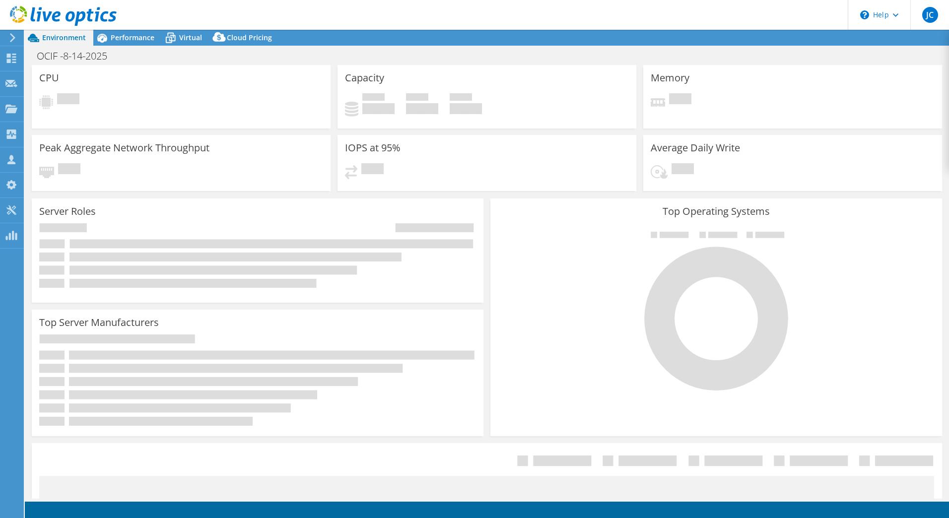 This screenshot has height=518, width=949. I want to click on h3: Capacity, so click(364, 78).